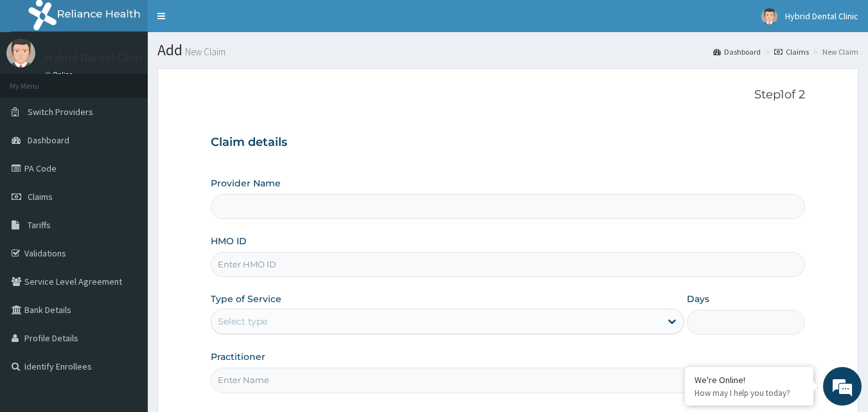  Describe the element at coordinates (60, 74) in the screenshot. I see `a: Online` at that location.